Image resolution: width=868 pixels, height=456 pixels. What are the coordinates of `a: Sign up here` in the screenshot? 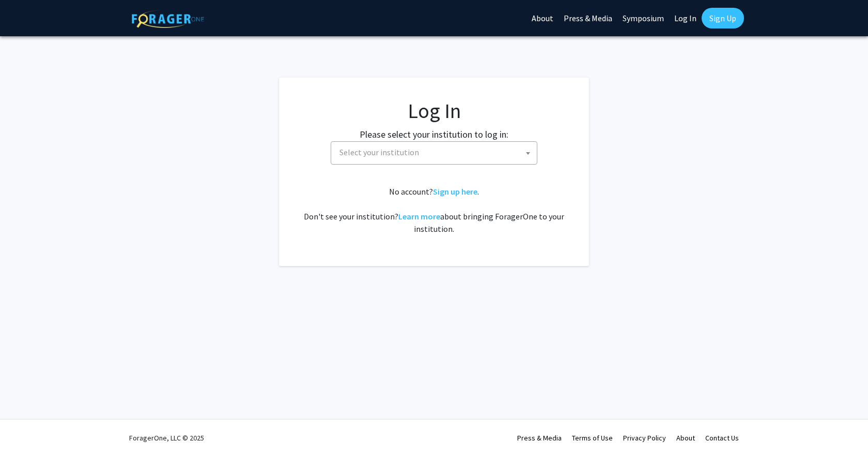 It's located at (456, 191).